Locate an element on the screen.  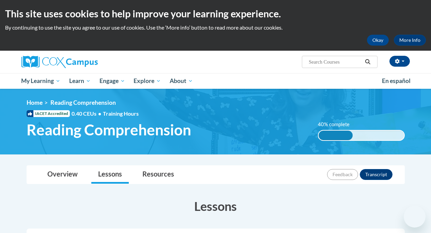
a: More Info is located at coordinates (410, 40).